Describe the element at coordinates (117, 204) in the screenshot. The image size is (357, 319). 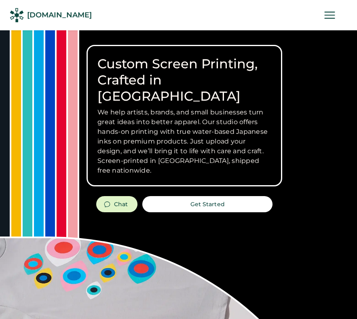
I see `button: Chat` at that location.